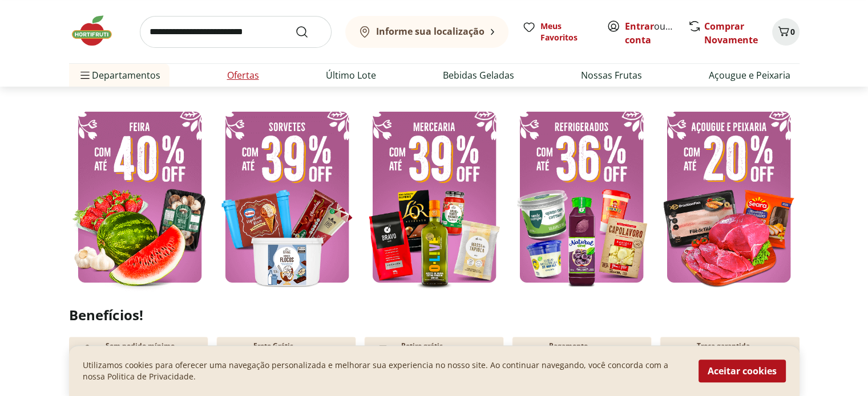  I want to click on a: Ofertas, so click(244, 75).